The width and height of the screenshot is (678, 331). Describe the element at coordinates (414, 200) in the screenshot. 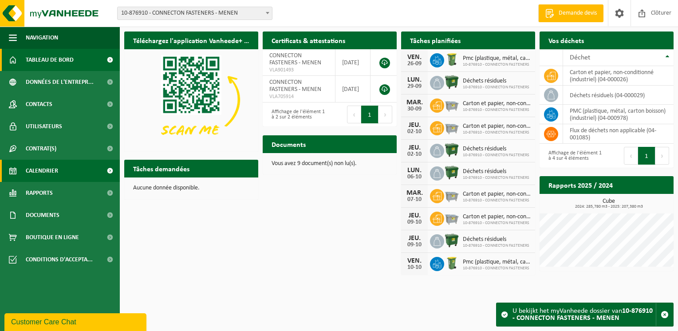

I see `div: 07-10` at that location.